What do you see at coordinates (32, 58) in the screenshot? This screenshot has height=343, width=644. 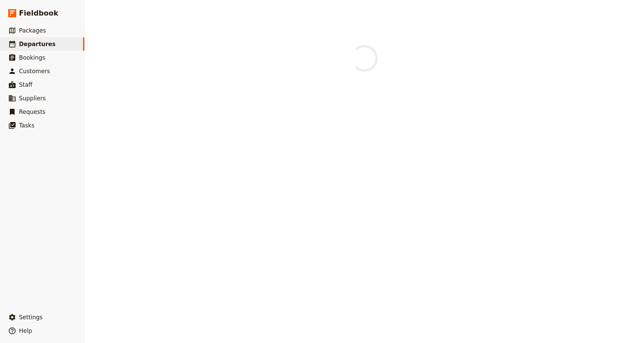 I see `span: Bookings` at bounding box center [32, 58].